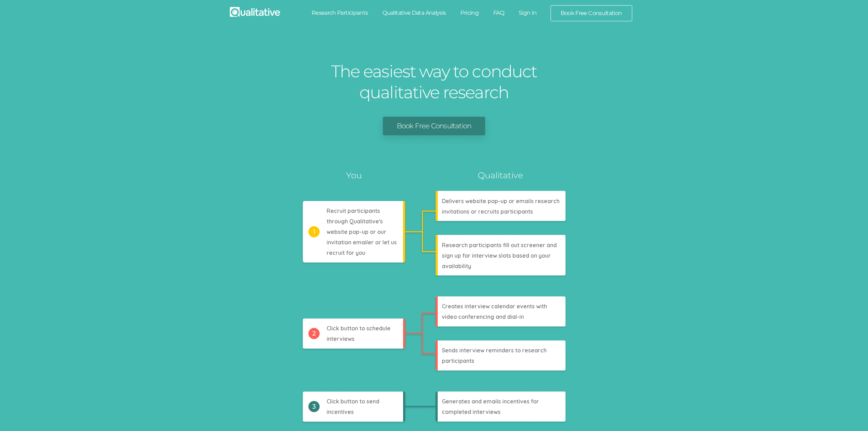 Image resolution: width=868 pixels, height=431 pixels. I want to click on img: Qualitative, so click(255, 12).